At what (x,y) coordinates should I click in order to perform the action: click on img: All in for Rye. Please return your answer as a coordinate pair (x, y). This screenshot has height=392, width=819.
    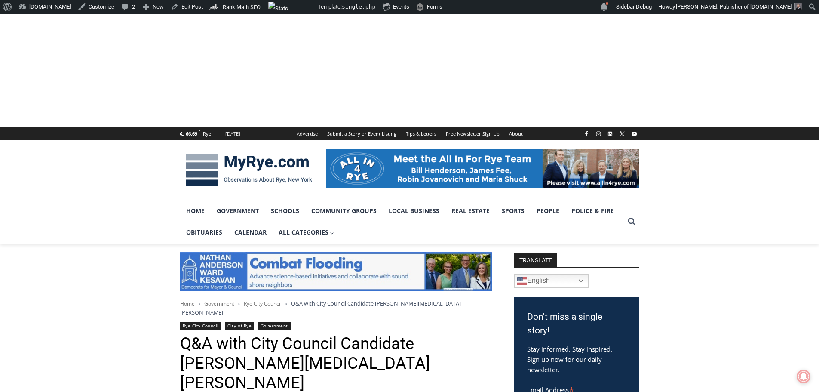
    Looking at the image, I should click on (483, 168).